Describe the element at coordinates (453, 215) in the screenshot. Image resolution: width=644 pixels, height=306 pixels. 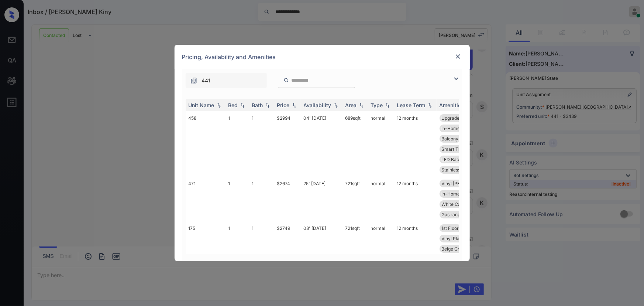
I see `span: Gas range` at that location.